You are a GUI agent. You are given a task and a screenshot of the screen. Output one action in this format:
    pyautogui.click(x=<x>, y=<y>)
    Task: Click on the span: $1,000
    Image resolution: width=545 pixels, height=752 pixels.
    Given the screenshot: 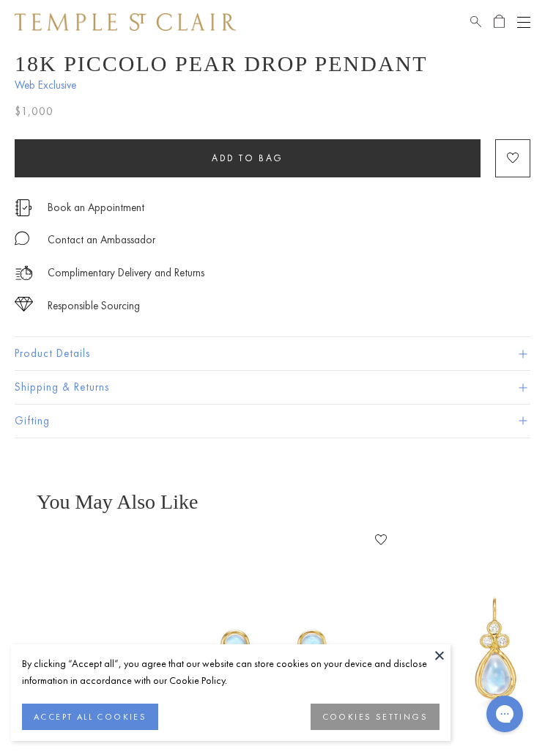 What is the action you would take?
    pyautogui.click(x=34, y=111)
    